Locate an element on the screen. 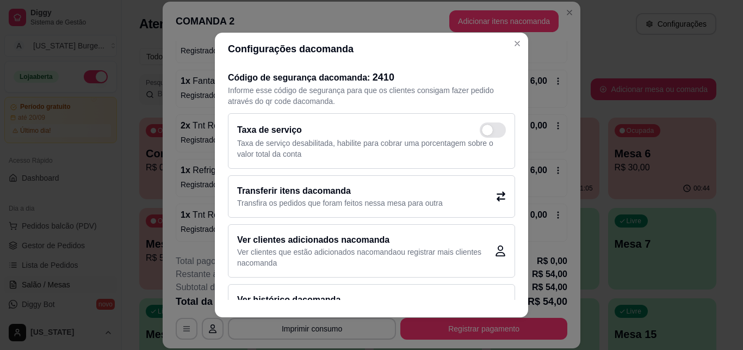 Image resolution: width=743 pixels, height=350 pixels. h2: Código de segurança da comanda : is located at coordinates (371, 77).